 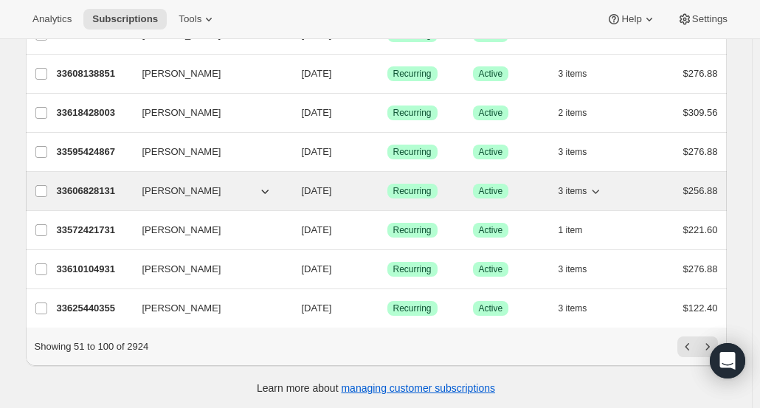 What do you see at coordinates (700, 112) in the screenshot?
I see `span: $309.56` at bounding box center [700, 112].